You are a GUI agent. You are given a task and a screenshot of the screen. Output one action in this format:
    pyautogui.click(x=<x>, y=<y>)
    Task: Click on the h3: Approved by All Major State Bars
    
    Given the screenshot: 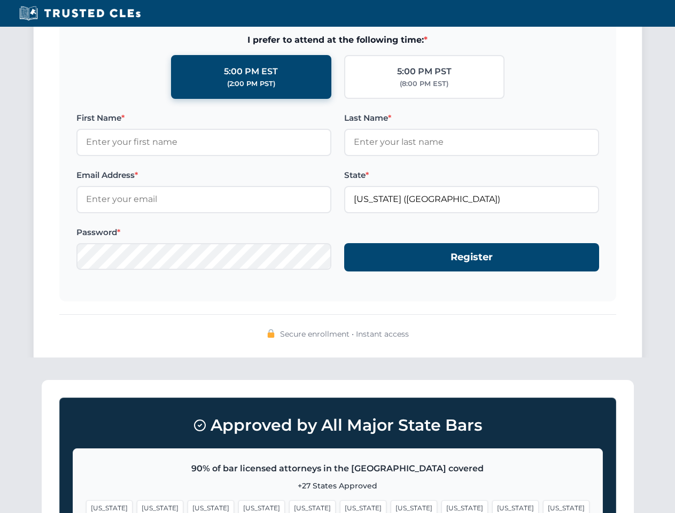 What is the action you would take?
    pyautogui.click(x=338, y=426)
    